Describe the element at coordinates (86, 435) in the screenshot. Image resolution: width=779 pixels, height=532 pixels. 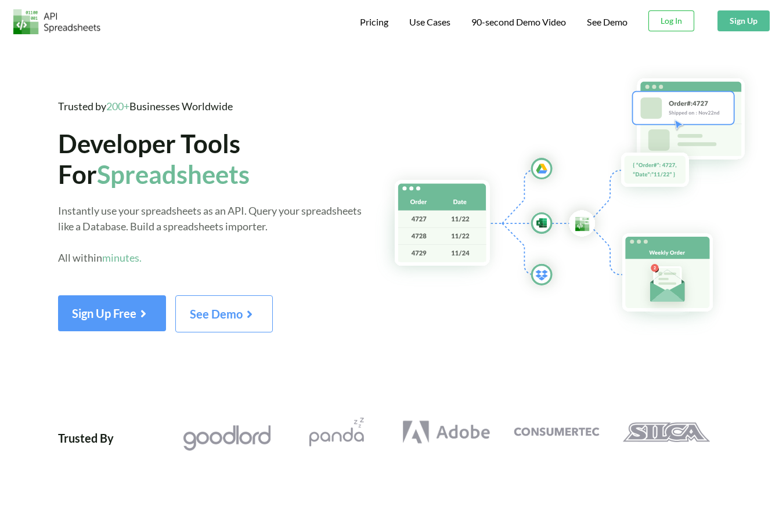
I see `div: Trusted By` at that location.